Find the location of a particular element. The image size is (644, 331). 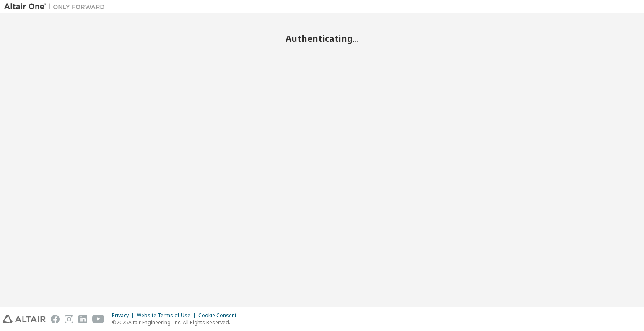

img: altair_logo.svg is located at coordinates (24, 319).